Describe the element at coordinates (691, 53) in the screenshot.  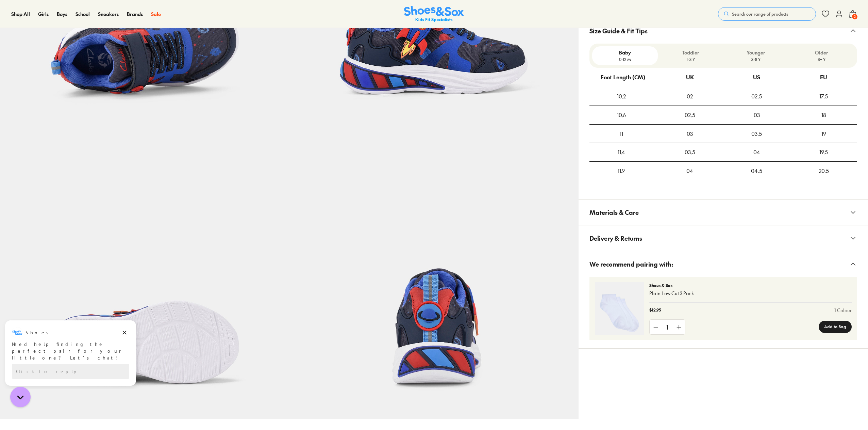
I see `p: Toddler` at that location.